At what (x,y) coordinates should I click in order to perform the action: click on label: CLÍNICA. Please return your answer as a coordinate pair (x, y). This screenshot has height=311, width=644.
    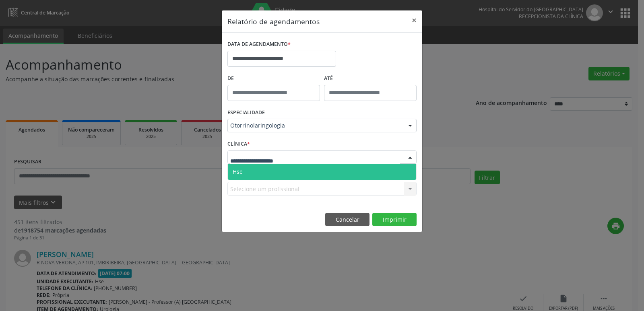
    Looking at the image, I should click on (239, 144).